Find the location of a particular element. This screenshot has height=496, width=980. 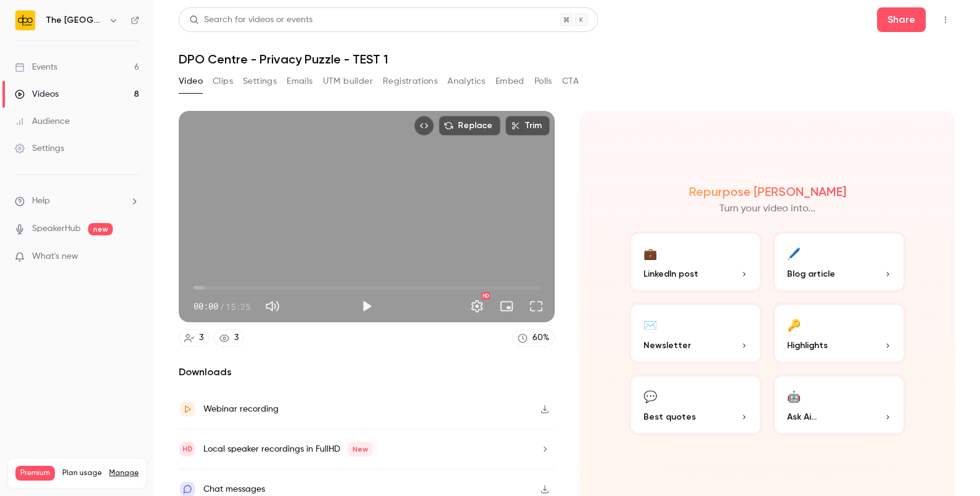

button: 💼LinkedIn post is located at coordinates (696, 262).